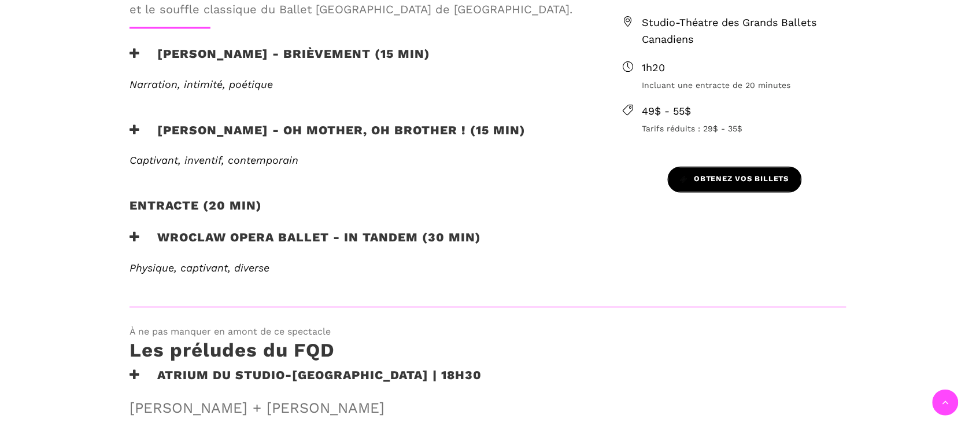 The width and height of the screenshot is (976, 433). Describe the element at coordinates (744, 128) in the screenshot. I see `span: Tarifs réduits : 29$ - 35$` at that location.